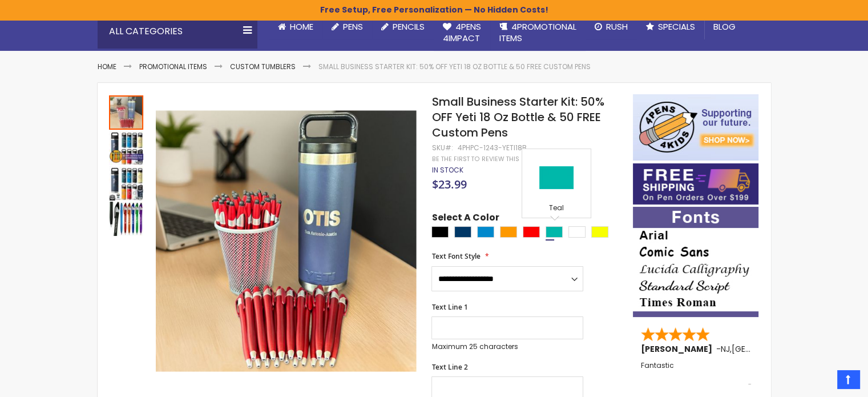  I want to click on span: Small Business Starter Kit: 50% OFF Yeti 18 Oz Bottle & 50 FREE Custom Pens, so click(518, 117).